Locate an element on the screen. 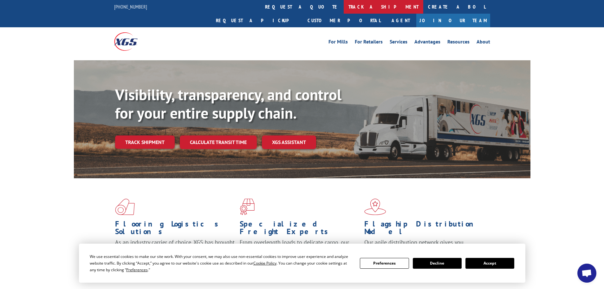  span: Our agile distribution network gives you nationwide inventory management on demand. is located at coordinates (423, 246).